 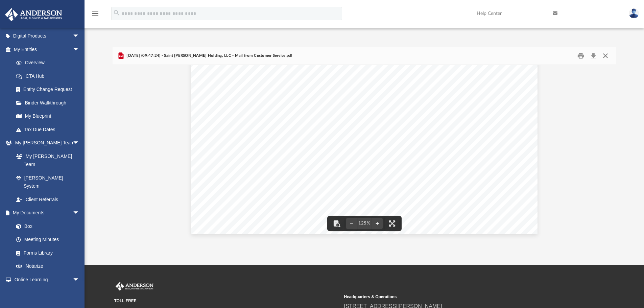 What do you see at coordinates (365, 152) in the screenshot?
I see `div: Document Viewer` at bounding box center [365, 152].